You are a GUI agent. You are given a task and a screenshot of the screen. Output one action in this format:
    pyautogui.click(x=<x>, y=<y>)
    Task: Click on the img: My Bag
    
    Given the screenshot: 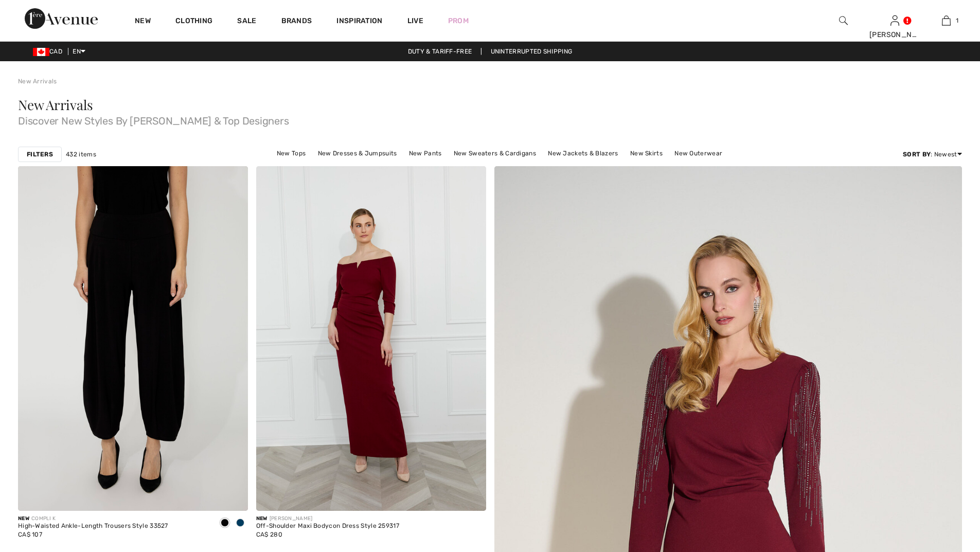 What is the action you would take?
    pyautogui.click(x=946, y=21)
    